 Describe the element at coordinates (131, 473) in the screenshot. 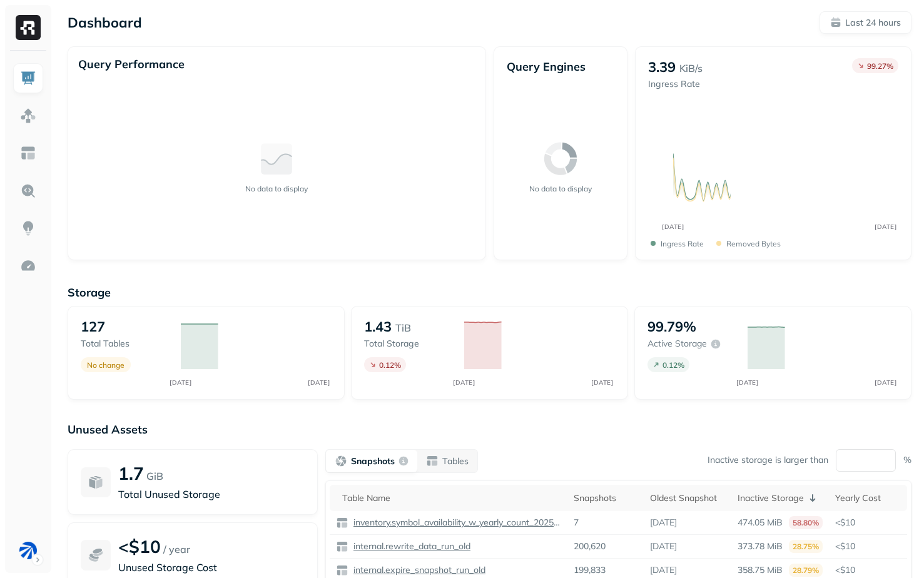

I see `p: 1.7` at that location.